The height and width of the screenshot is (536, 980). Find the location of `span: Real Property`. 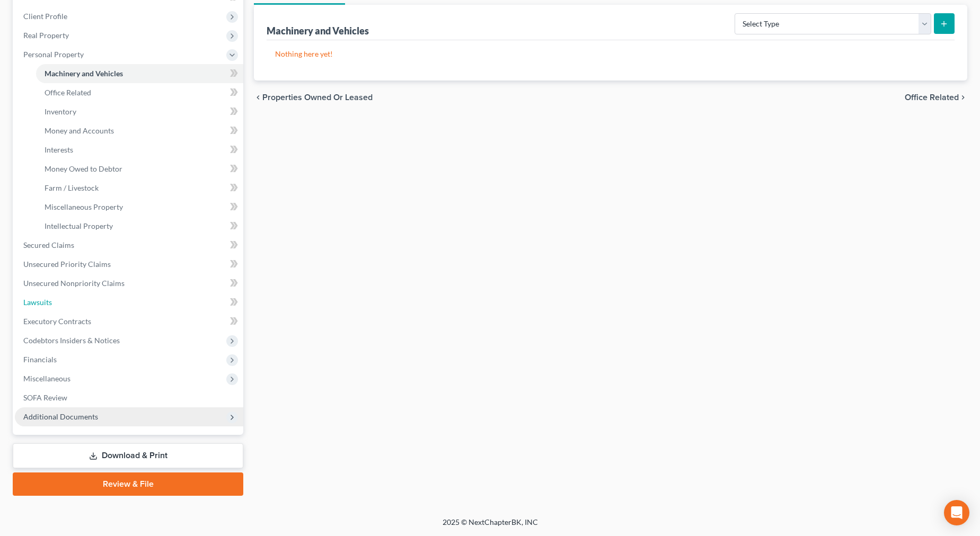

span: Real Property is located at coordinates (46, 35).